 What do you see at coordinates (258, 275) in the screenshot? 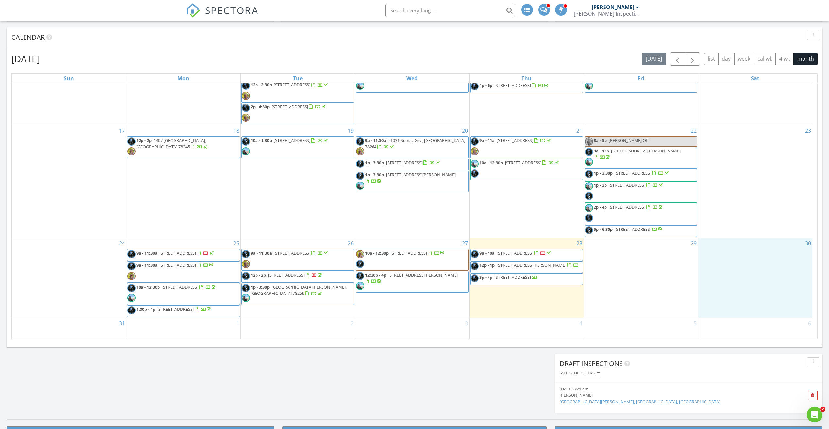
I see `span: 12p - 2p` at bounding box center [258, 275].